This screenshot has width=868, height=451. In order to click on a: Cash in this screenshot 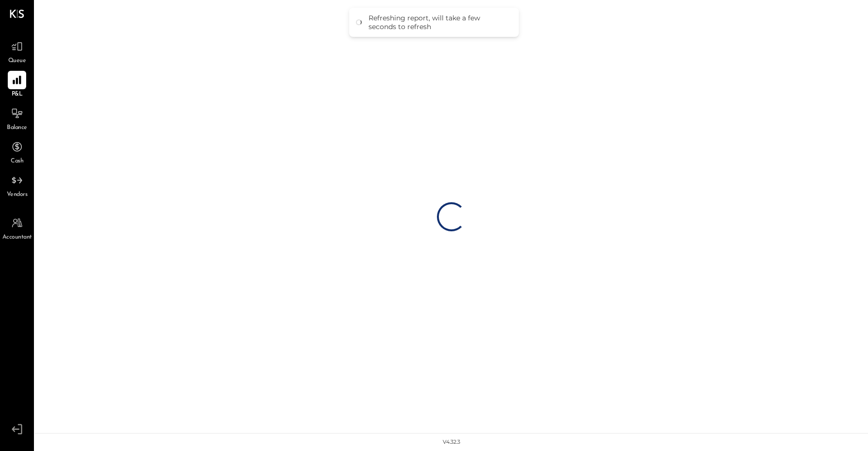, I will do `click(17, 152)`.